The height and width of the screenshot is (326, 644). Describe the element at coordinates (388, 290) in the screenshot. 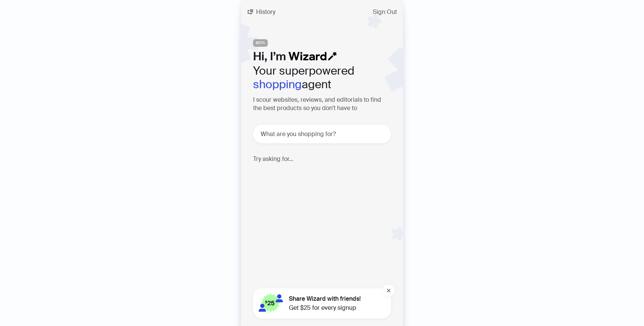

I see `span: close` at that location.